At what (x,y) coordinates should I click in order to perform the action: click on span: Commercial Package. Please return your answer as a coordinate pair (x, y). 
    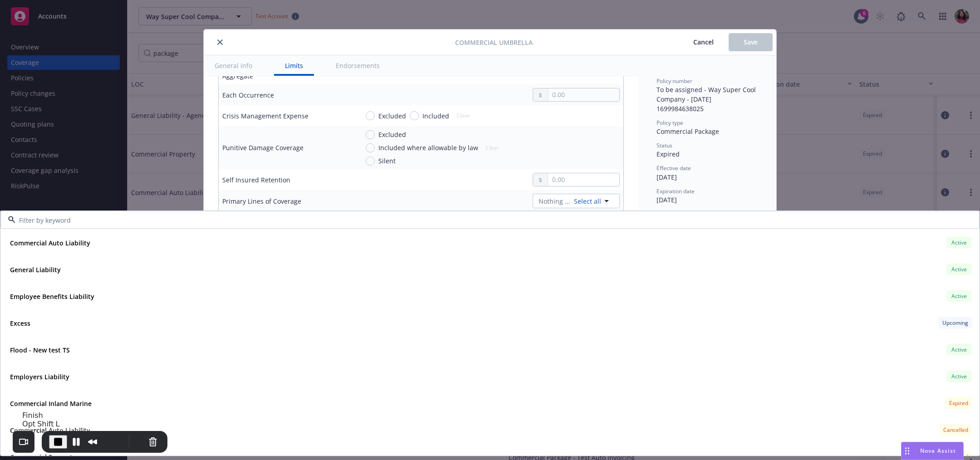
    Looking at the image, I should click on (688, 131).